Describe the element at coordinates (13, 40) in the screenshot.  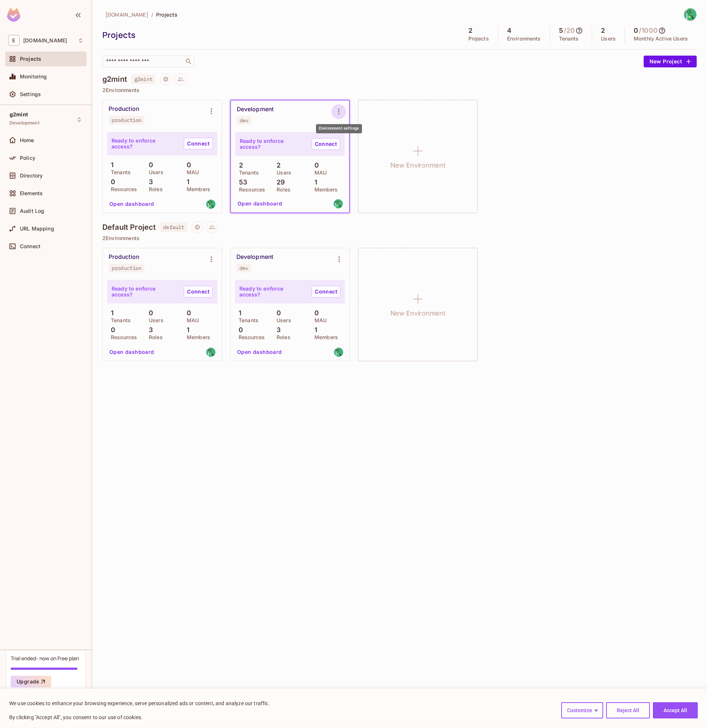
I see `span: E` at that location.